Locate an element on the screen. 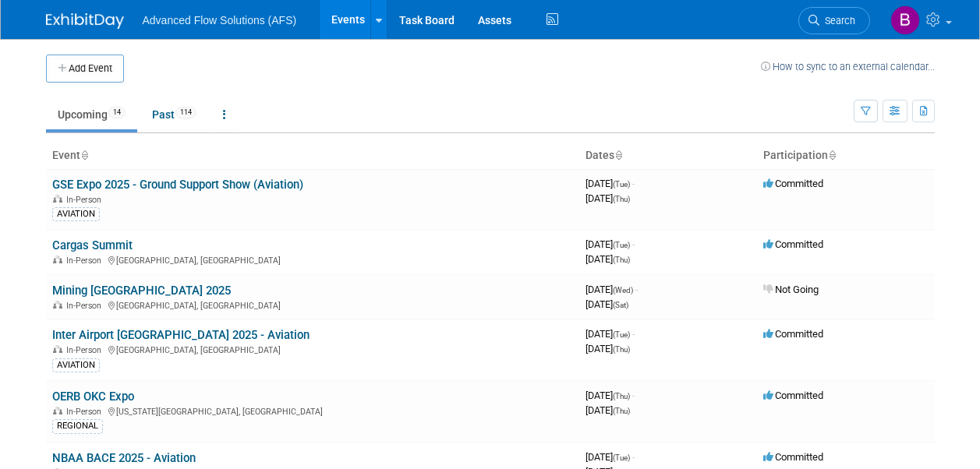 Image resolution: width=980 pixels, height=469 pixels. span: 114 is located at coordinates (186, 112).